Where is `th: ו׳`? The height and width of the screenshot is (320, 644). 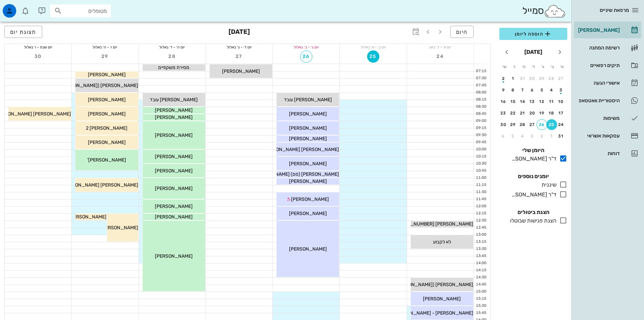
th: ו׳ is located at coordinates (514, 67).